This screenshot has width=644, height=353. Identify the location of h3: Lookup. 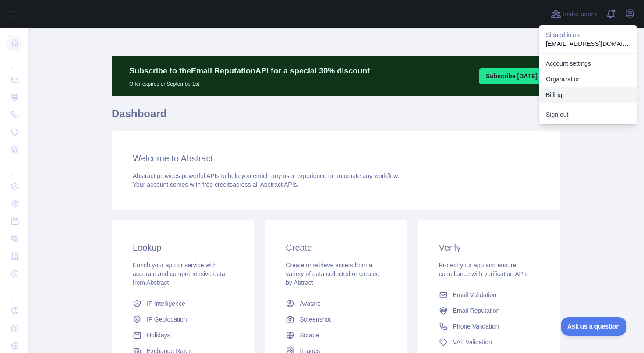
(183, 248).